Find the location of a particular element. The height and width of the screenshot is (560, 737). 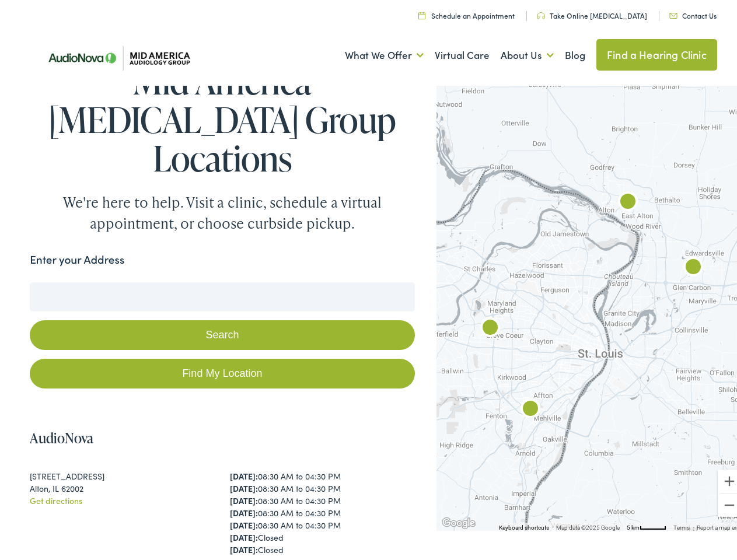

span: 5 km is located at coordinates (633, 524).